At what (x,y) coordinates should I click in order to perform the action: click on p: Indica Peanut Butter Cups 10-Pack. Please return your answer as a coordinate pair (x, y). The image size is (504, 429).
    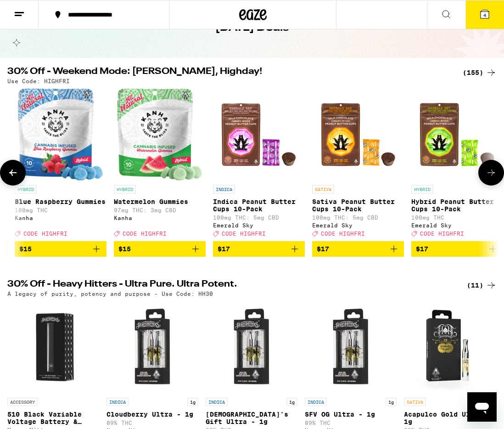
    Looking at the image, I should click on (259, 205).